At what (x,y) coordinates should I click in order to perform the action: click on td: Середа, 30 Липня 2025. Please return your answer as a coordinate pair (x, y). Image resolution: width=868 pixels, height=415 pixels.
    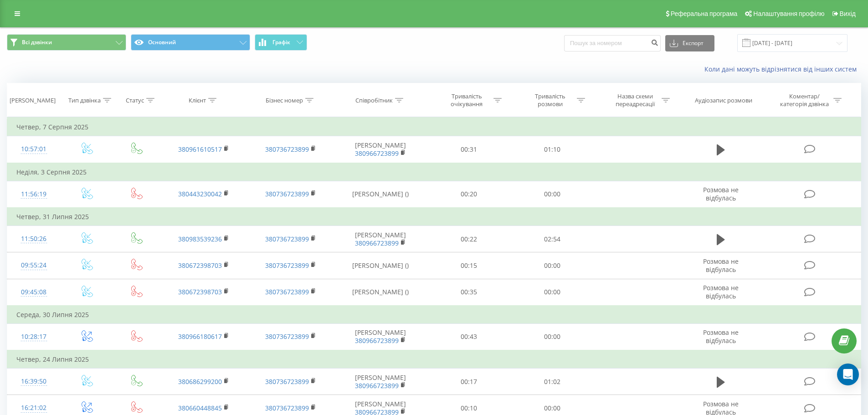
    Looking at the image, I should click on (434, 314).